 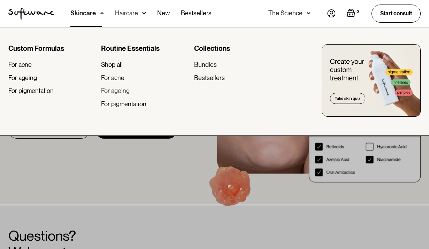 I want to click on div: Bundles, so click(x=205, y=65).